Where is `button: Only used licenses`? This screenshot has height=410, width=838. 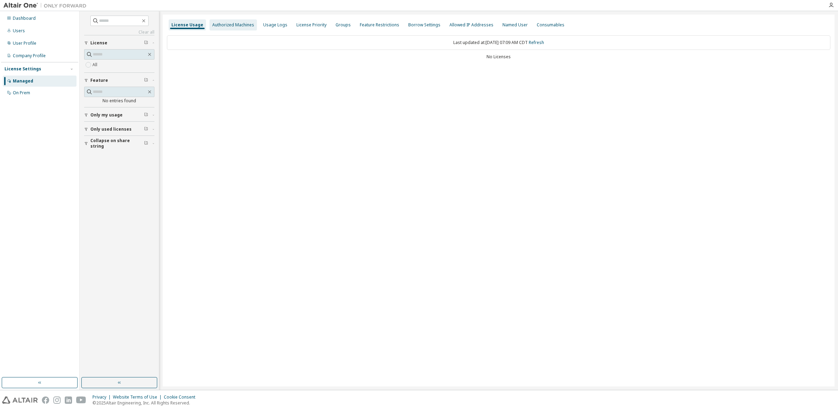 button: Only used licenses is located at coordinates (119, 129).